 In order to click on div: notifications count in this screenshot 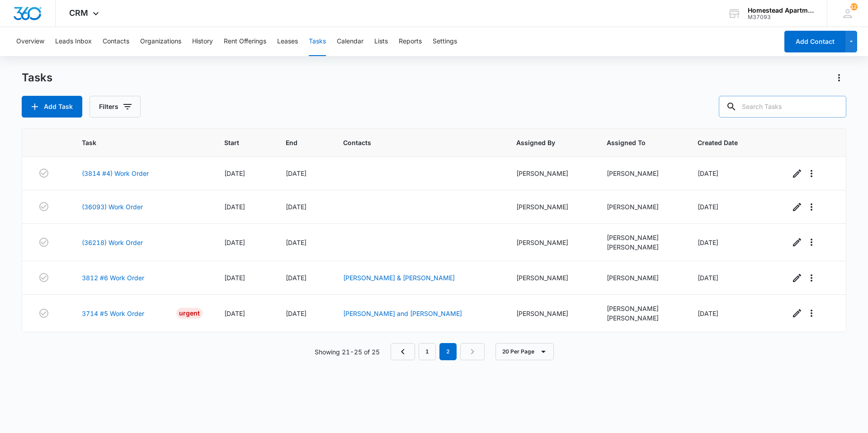, I will do `click(854, 7)`.